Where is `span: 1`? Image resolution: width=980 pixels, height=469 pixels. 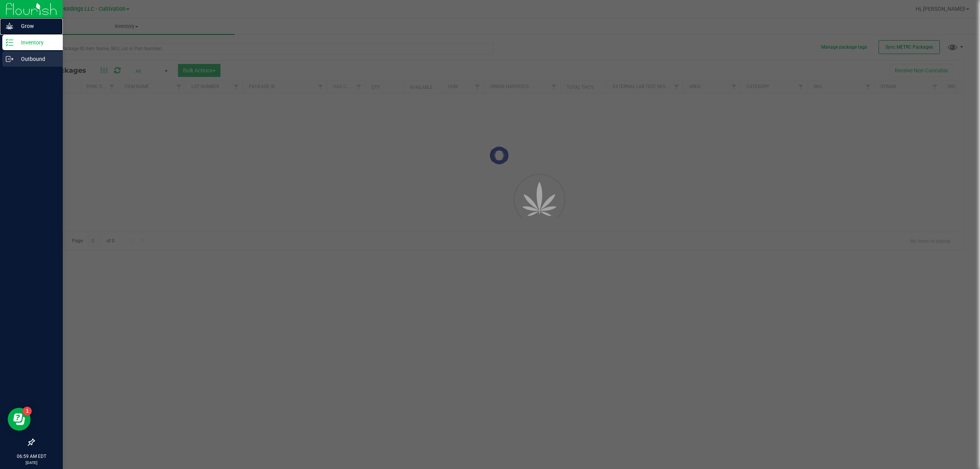 span: 1 is located at coordinates (4, 4).